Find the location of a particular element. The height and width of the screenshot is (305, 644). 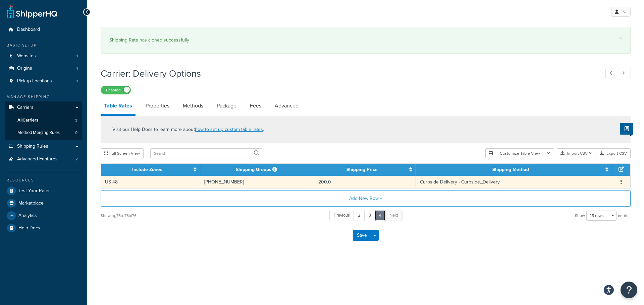

div: Shipping Rate has cloned successfully is located at coordinates (366, 41).